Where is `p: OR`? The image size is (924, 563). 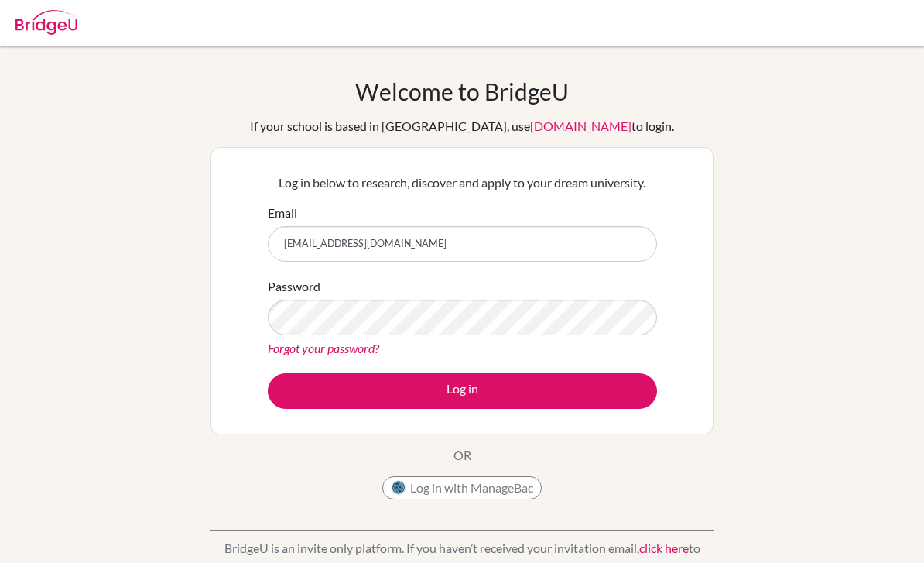 p: OR is located at coordinates (462, 455).